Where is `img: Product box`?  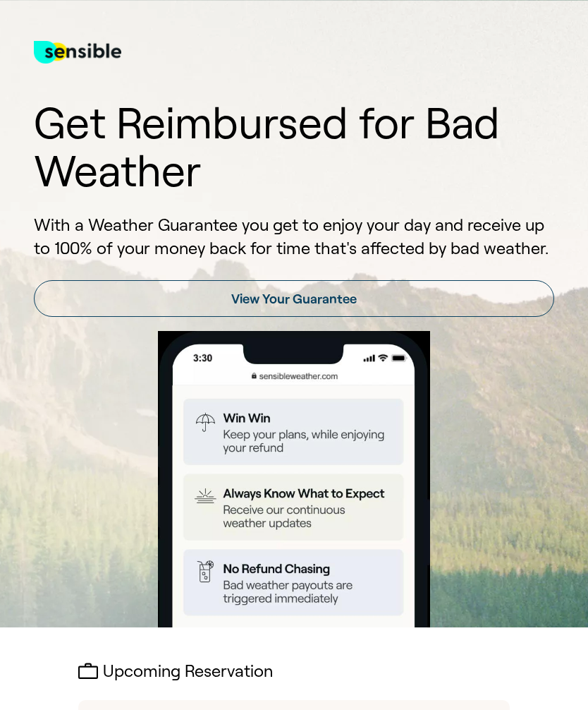
img: Product box is located at coordinates (294, 479).